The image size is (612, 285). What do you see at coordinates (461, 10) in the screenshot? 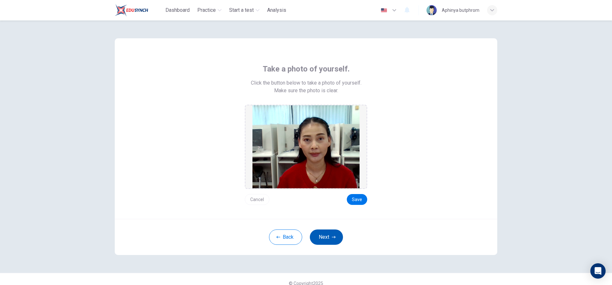
I see `div: Aphinya butphrom` at bounding box center [461, 10].